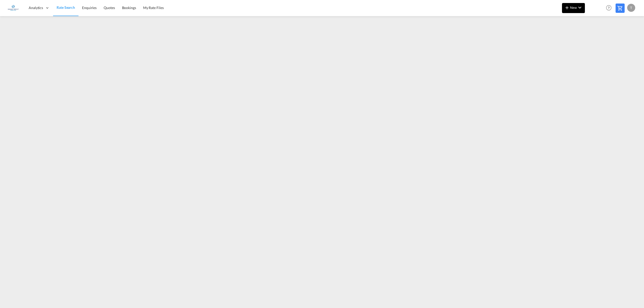 The width and height of the screenshot is (644, 308). Describe the element at coordinates (610, 8) in the screenshot. I see `div: Help` at that location.